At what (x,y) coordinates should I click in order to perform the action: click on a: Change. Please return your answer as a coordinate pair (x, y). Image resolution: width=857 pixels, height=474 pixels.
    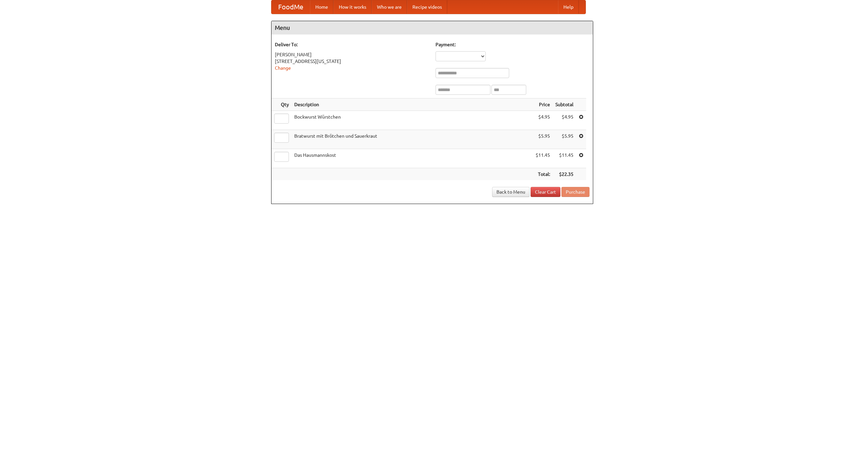
    Looking at the image, I should click on (283, 68).